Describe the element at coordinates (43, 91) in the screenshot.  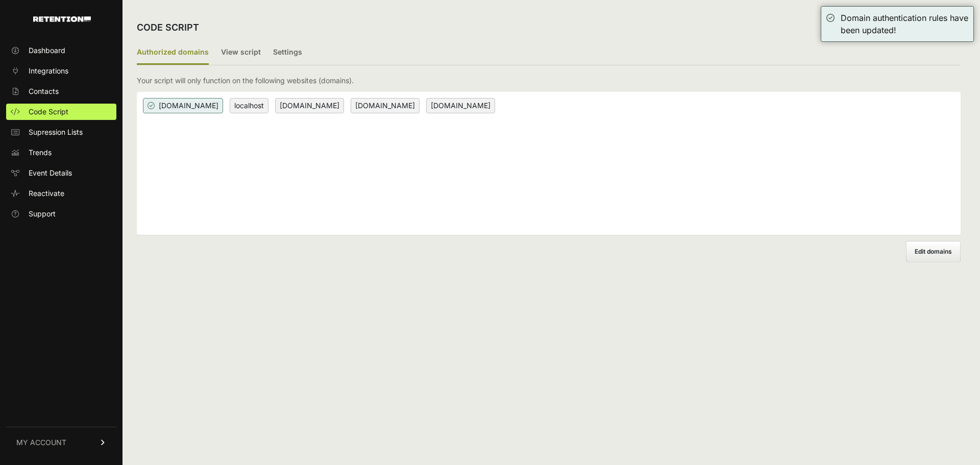
I see `span: Contacts` at that location.